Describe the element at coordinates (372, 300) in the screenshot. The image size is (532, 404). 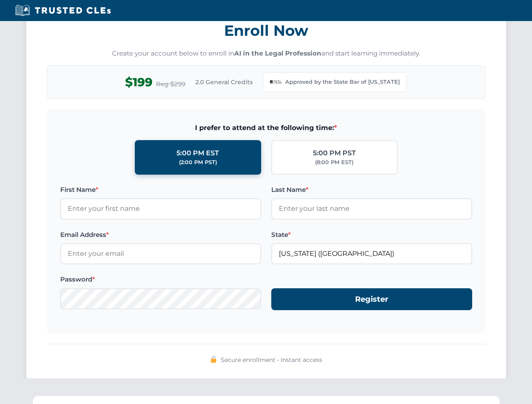
I see `button: Register` at that location.